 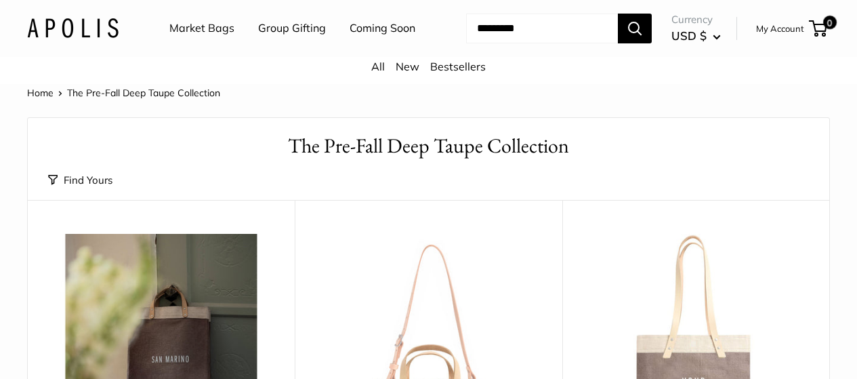 I want to click on a: Group Gifting, so click(x=292, y=28).